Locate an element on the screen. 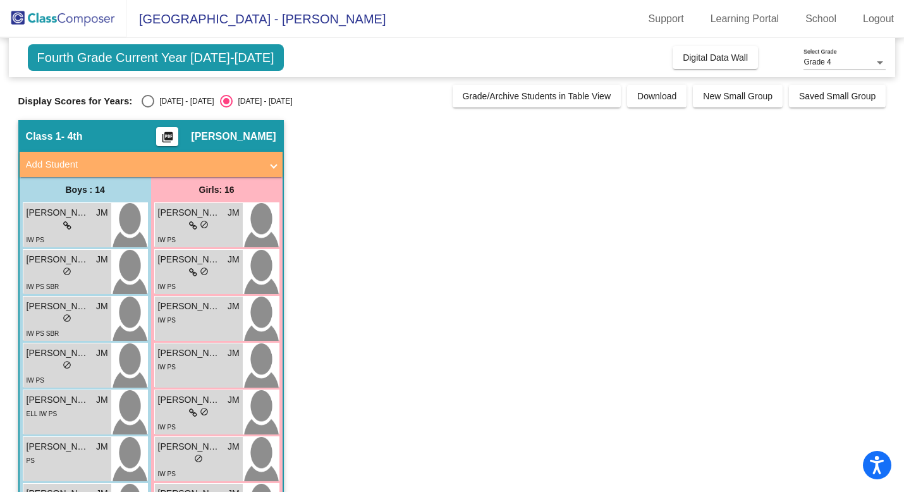  span: Grade/Archive Students in Table View is located at coordinates (536, 96).